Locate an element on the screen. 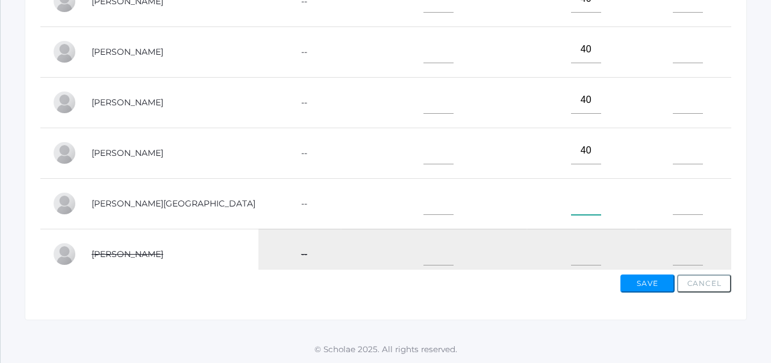 This screenshot has height=363, width=771. button: Cancel is located at coordinates (704, 284).